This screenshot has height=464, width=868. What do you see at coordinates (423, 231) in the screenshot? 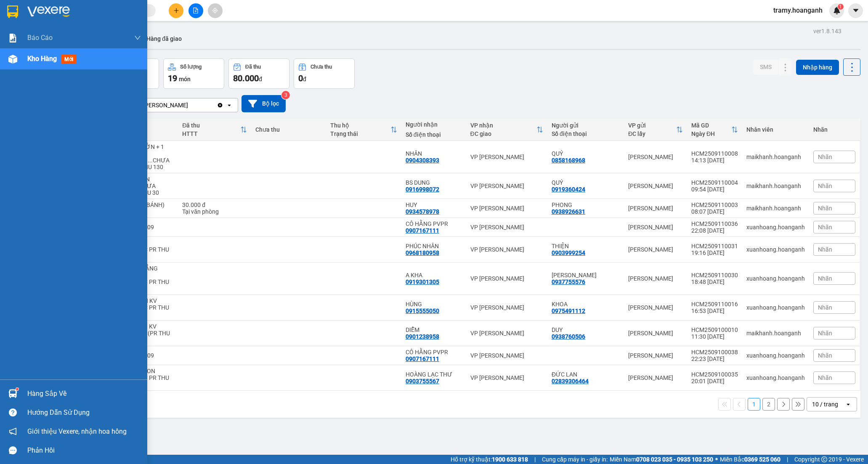
I see `div: 0907167111` at bounding box center [423, 231].